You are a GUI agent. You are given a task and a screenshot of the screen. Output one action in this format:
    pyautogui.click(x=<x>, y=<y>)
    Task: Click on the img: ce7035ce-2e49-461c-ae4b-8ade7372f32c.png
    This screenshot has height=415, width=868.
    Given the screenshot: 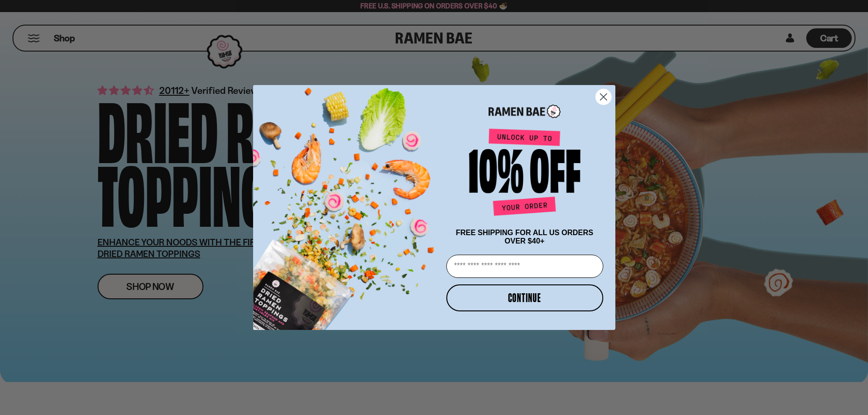 What is the action you would take?
    pyautogui.click(x=348, y=204)
    